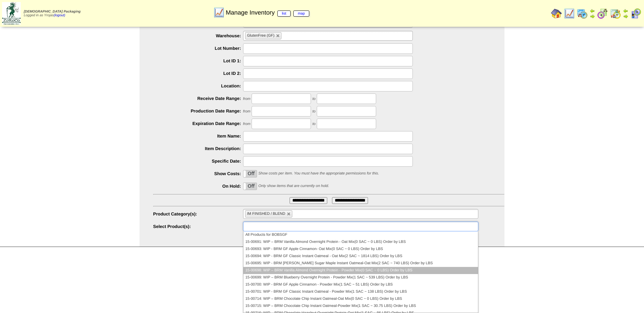 The width and height of the screenshot is (644, 313). I want to click on label: Expiration Date Range:, so click(198, 124).